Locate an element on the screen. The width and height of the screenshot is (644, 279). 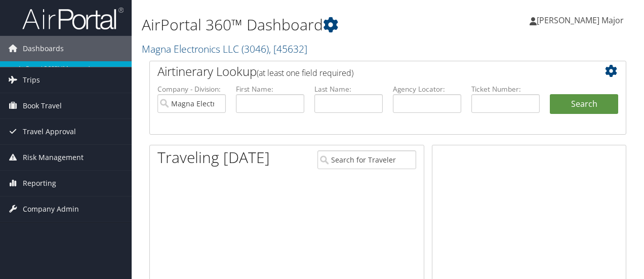
input: Search for Traveler is located at coordinates (367, 159).